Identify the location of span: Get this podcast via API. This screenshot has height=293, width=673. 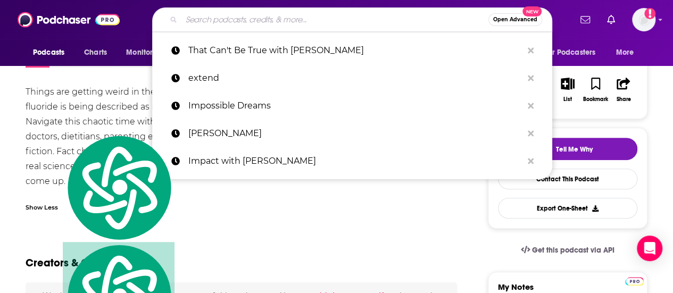
(573, 250).